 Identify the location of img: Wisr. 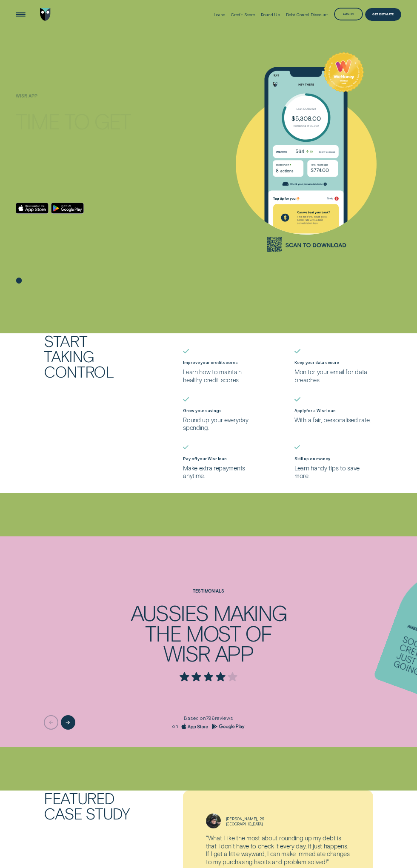
(46, 15).